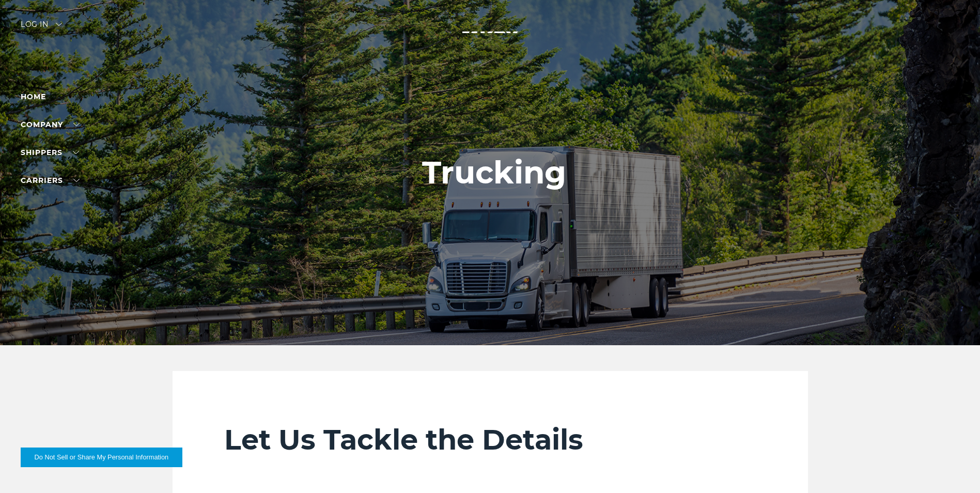 The width and height of the screenshot is (980, 493). I want to click on button: Do Not Sell or Share My Personal Information, so click(102, 457).